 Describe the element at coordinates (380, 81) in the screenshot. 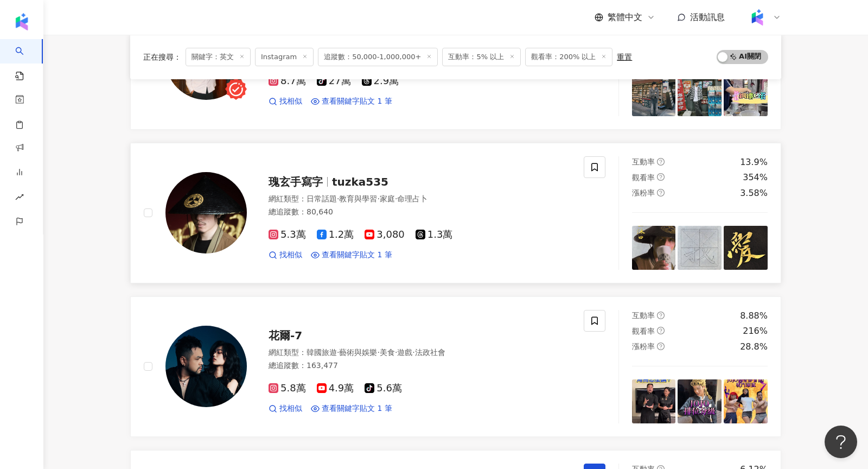

I see `span: 2.9萬` at that location.